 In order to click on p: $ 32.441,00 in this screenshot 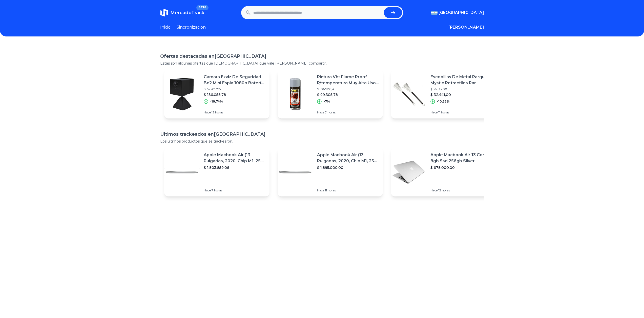, I will do `click(461, 95)`.